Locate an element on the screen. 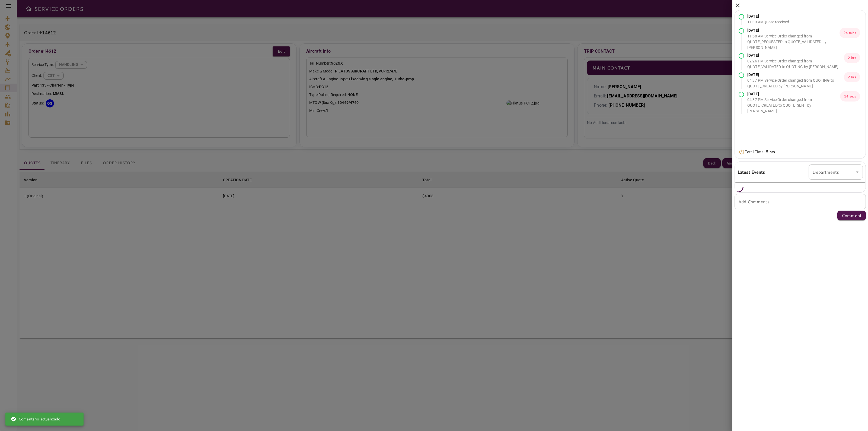 The width and height of the screenshot is (868, 431). p: Comment is located at coordinates (851, 216).